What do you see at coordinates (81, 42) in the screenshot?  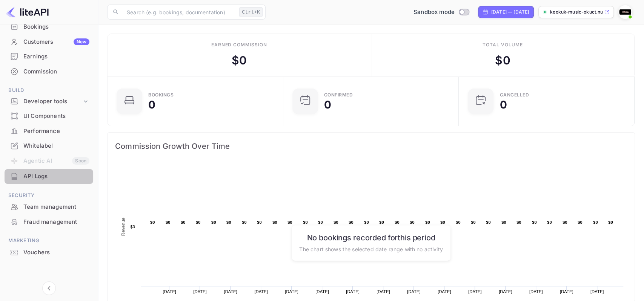 I see `div: New` at bounding box center [81, 42].